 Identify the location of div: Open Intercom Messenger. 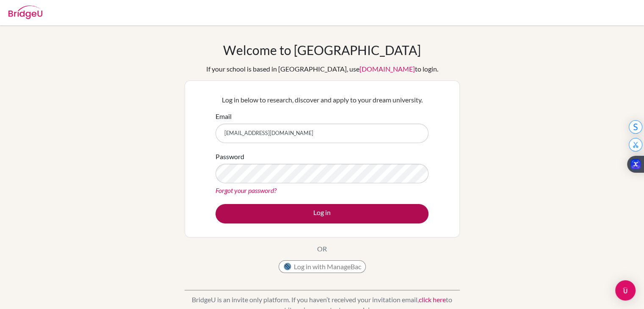
(625, 290).